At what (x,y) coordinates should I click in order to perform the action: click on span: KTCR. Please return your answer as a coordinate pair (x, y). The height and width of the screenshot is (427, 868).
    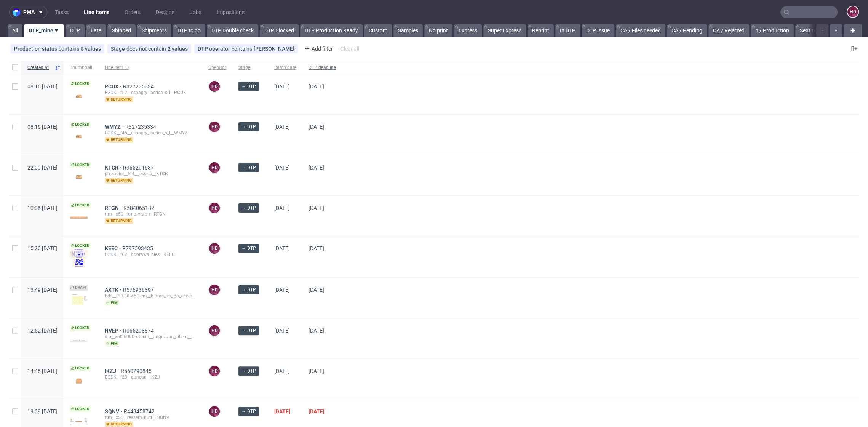
    Looking at the image, I should click on (114, 168).